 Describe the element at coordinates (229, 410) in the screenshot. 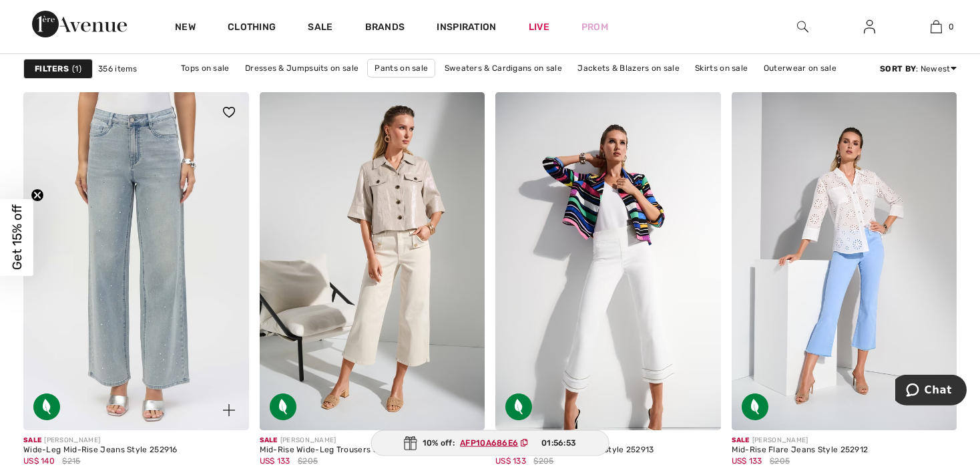

I see `img: plus_v2.svg` at that location.